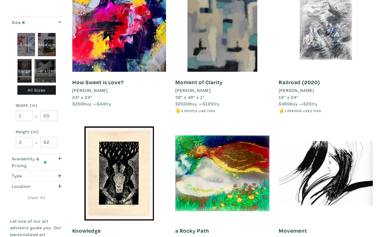 The width and height of the screenshot is (383, 237). What do you see at coordinates (26, 45) in the screenshot?
I see `div: Small` at bounding box center [26, 45].